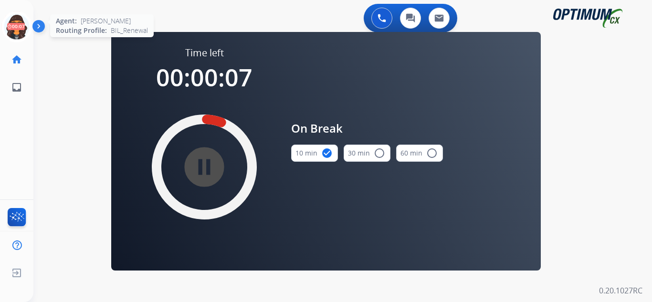 This screenshot has width=652, height=302. Describe the element at coordinates (81, 31) in the screenshot. I see `span: Routing Profile:` at that location.